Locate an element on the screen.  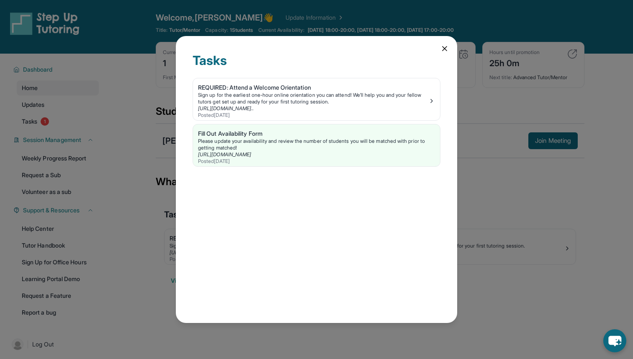
button: chat-button is located at coordinates (614, 340).